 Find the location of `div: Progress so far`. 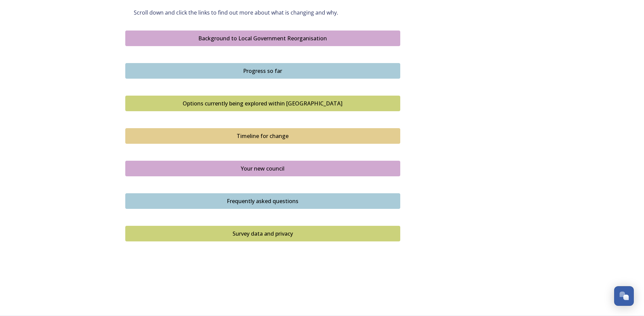

div: Progress so far is located at coordinates (262, 70).